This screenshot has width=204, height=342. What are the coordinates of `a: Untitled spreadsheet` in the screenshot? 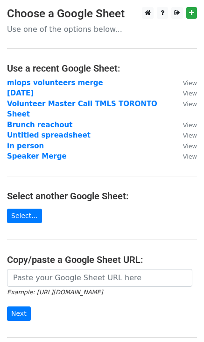 It's located at (49, 135).